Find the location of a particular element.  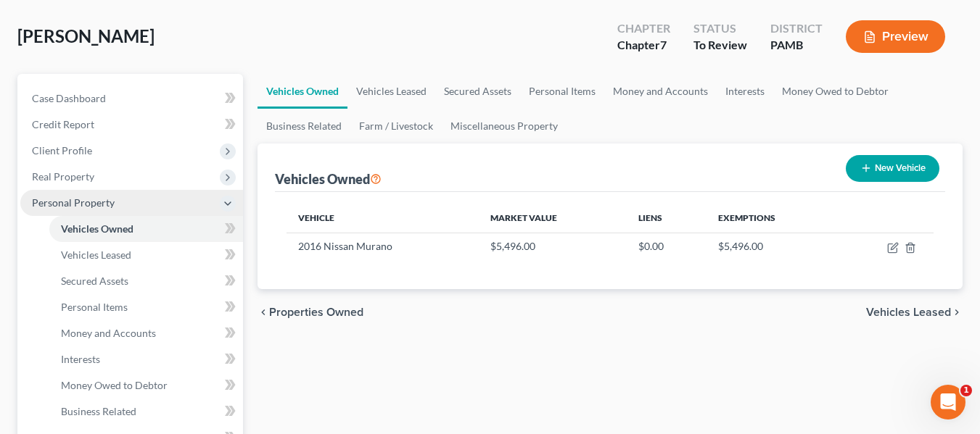

span: 7 is located at coordinates (663, 45).